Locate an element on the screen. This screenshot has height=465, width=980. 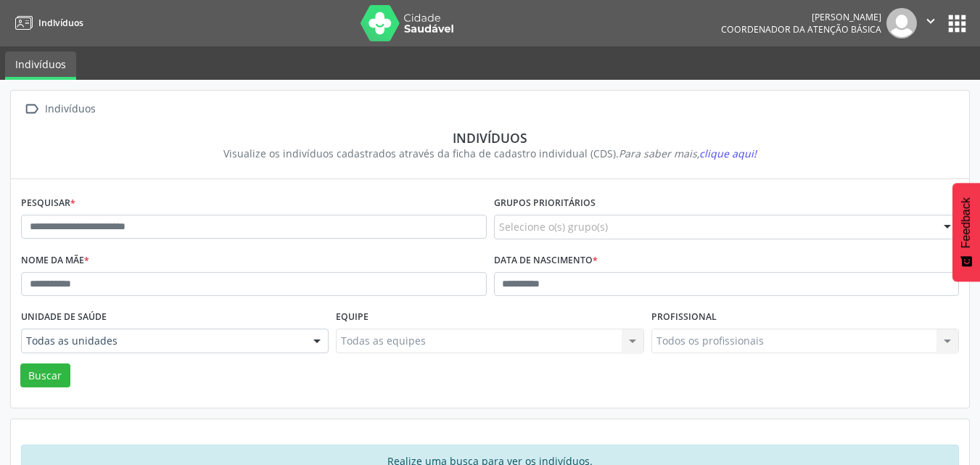
div: Visualize os indivíduos cadastrados através da ficha de cadastro individual (CDS). is located at coordinates (490, 153).